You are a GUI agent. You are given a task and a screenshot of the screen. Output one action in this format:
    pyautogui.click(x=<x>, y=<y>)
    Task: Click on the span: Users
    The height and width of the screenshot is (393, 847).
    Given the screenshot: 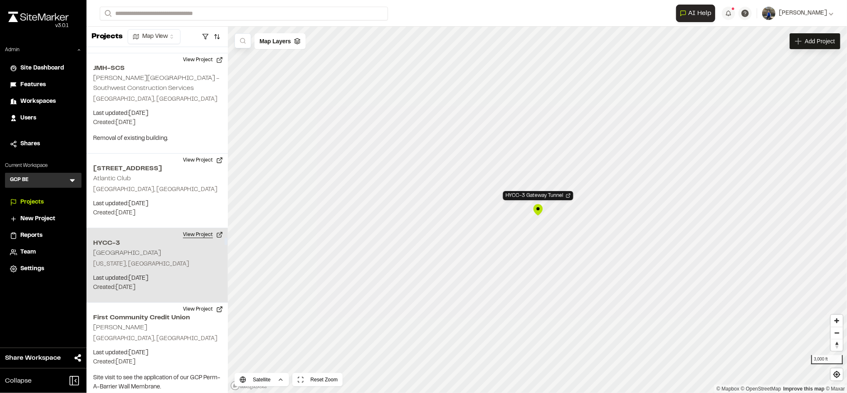 What is the action you would take?
    pyautogui.click(x=28, y=118)
    